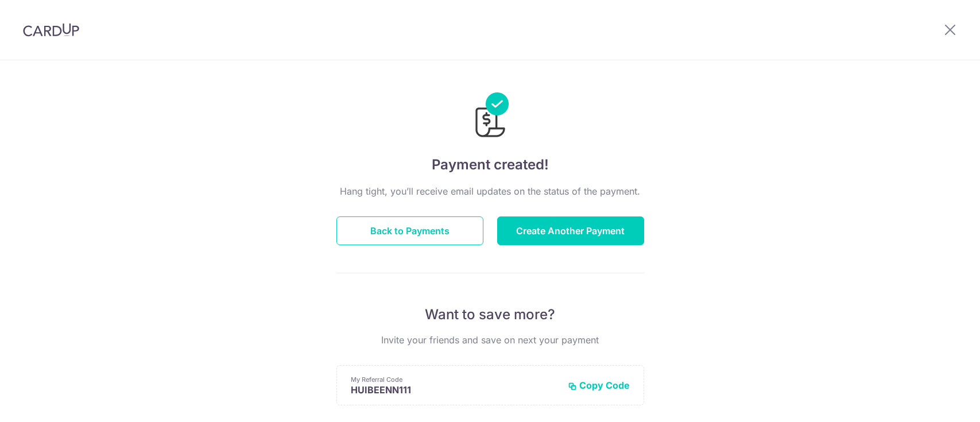  I want to click on h4: Payment created!, so click(490, 165).